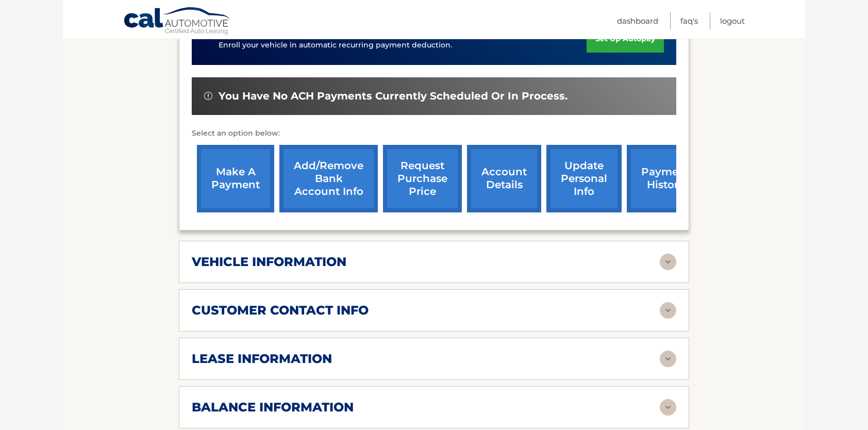  Describe the element at coordinates (280, 310) in the screenshot. I see `h2: customer contact info` at that location.